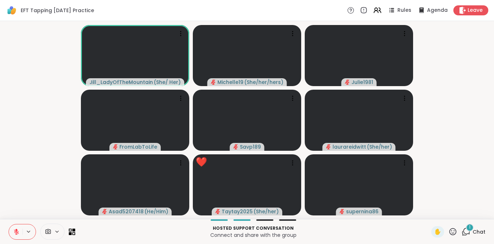  Describe the element at coordinates (156, 211) in the screenshot. I see `span: ( He/Him )` at that location.